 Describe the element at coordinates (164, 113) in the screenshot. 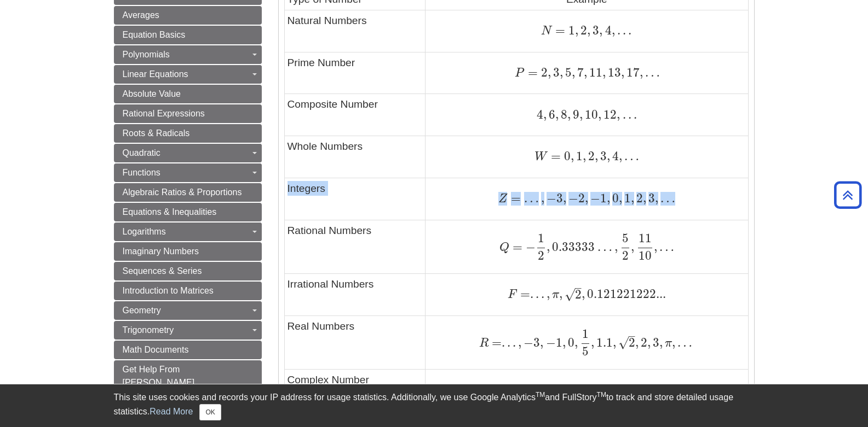

I see `span: Rational Expressions` at that location.